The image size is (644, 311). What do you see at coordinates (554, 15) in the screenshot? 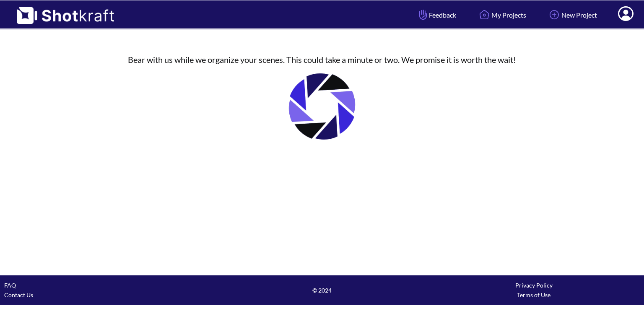
I see `img: Add Icon` at bounding box center [554, 15].